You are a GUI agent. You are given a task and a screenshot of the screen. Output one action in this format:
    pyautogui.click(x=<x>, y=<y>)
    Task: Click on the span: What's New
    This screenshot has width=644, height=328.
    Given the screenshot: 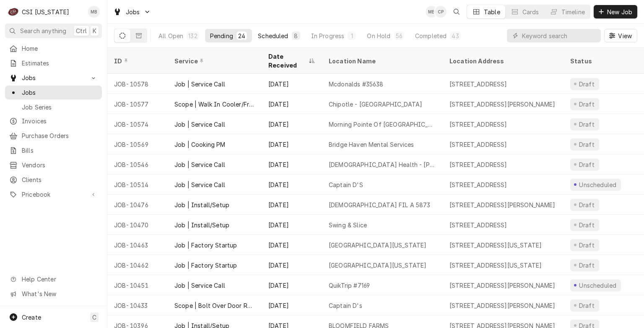 What is the action you would take?
    pyautogui.click(x=59, y=294)
    